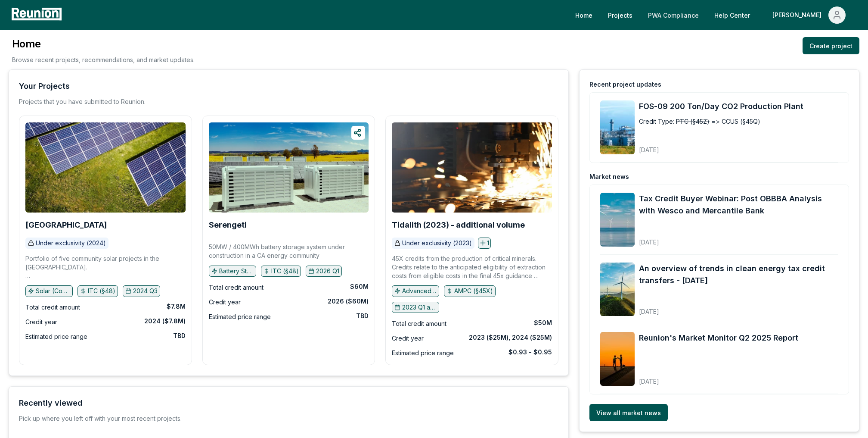 This screenshot has height=438, width=868. What do you see at coordinates (739, 204) in the screenshot?
I see `h5: Tax Credit Buyer Webinar: Post OBBBA Analysis with Wesco and Mercantile Bank` at bounding box center [739, 204].